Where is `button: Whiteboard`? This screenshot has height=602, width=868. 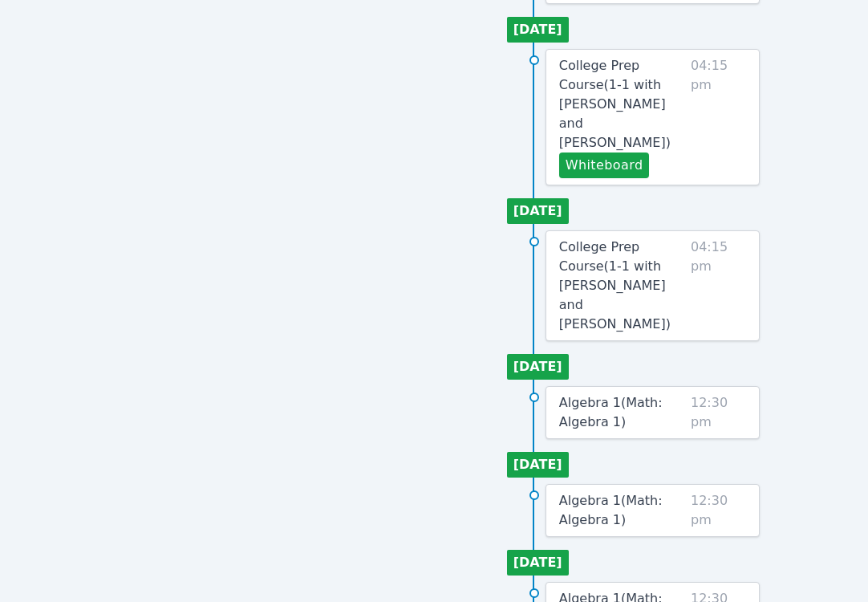 button: Whiteboard is located at coordinates (604, 165).